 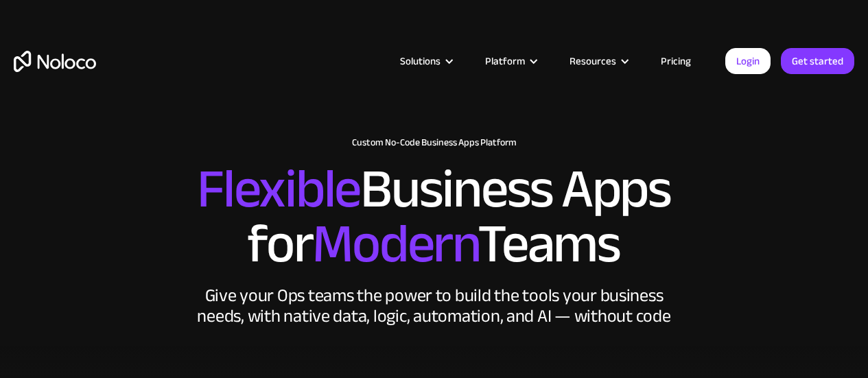 I want to click on span: Flexible, so click(x=279, y=189).